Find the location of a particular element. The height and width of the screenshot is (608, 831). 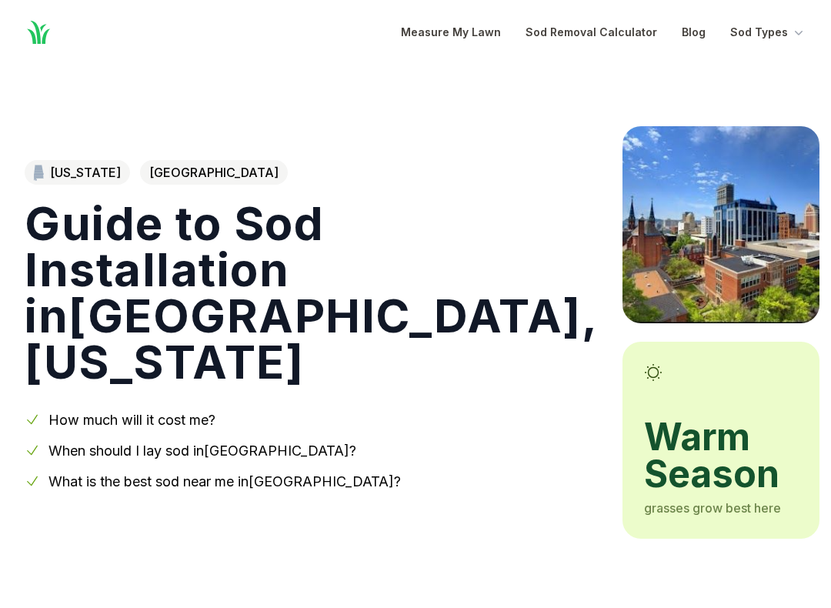

a: Sod Removal Calculator is located at coordinates (591, 32).